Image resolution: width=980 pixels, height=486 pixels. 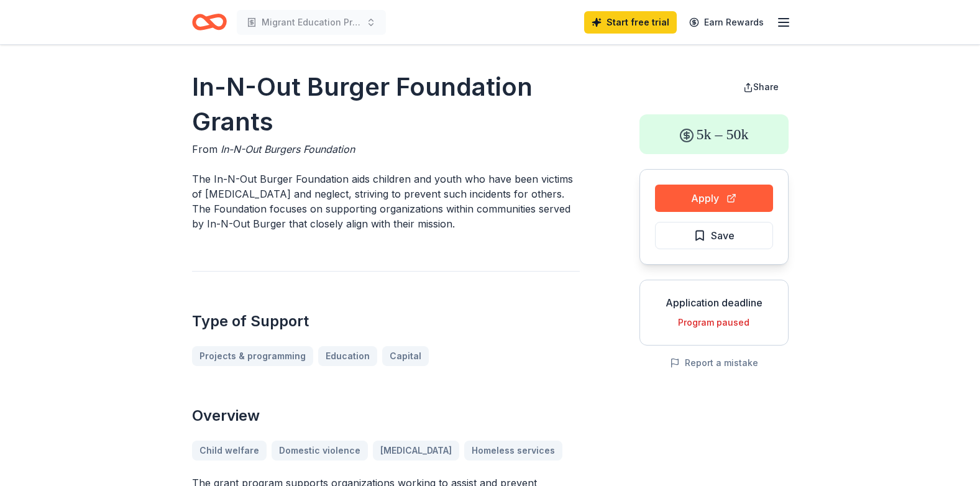 What do you see at coordinates (210, 22) in the screenshot?
I see `a: Home` at bounding box center [210, 22].